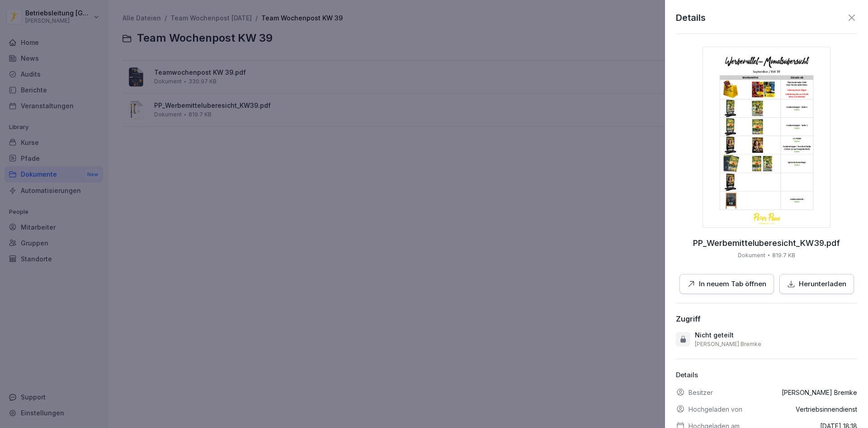 This screenshot has width=868, height=428. I want to click on p: Hochgeladen von, so click(715, 409).